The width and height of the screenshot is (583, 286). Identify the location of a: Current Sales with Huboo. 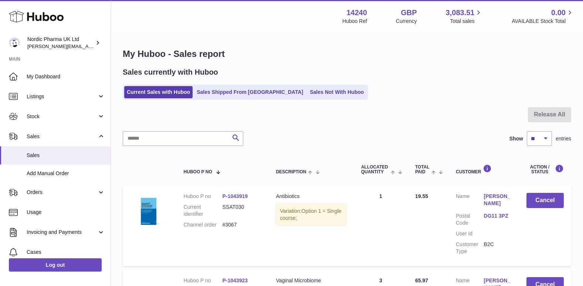
(158, 92).